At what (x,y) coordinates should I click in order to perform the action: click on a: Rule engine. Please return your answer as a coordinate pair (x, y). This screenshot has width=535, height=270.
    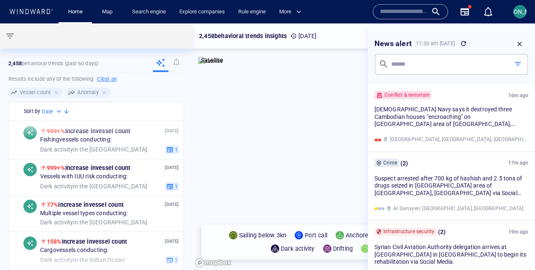
    Looking at the image, I should click on (252, 12).